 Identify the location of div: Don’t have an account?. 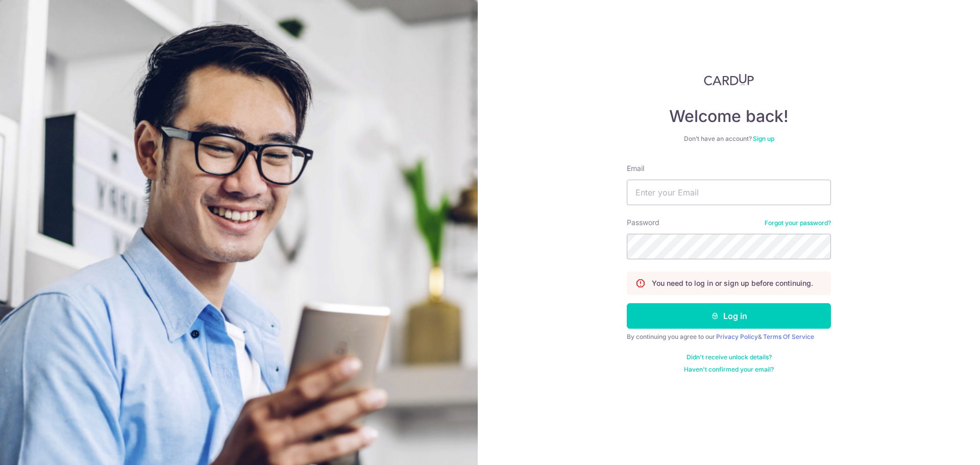
(729, 139).